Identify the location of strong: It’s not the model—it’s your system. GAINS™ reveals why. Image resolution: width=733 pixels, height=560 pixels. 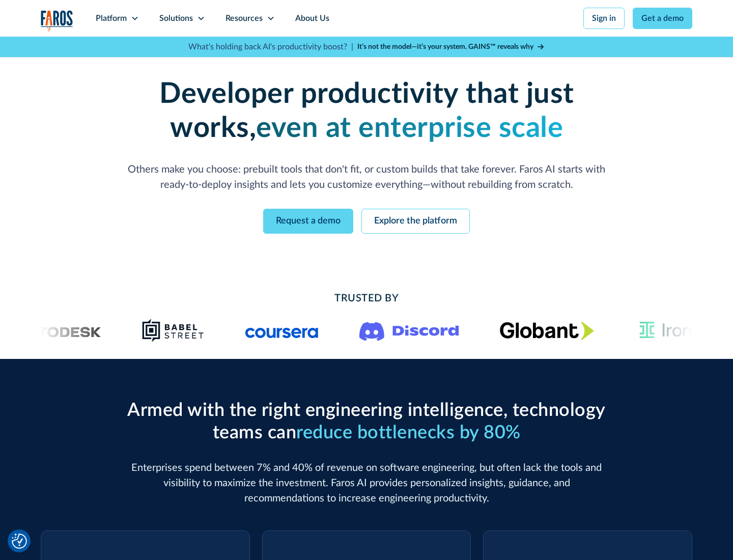
(445, 47).